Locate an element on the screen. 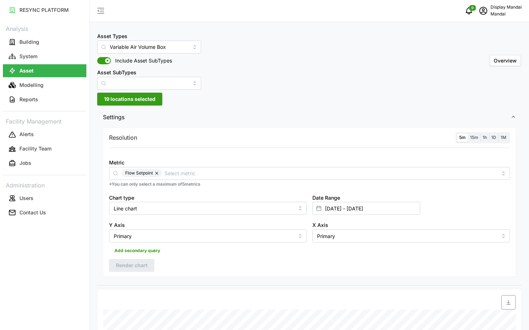 The height and width of the screenshot is (330, 529). button: RESYNC PLATFORM is located at coordinates (45, 10).